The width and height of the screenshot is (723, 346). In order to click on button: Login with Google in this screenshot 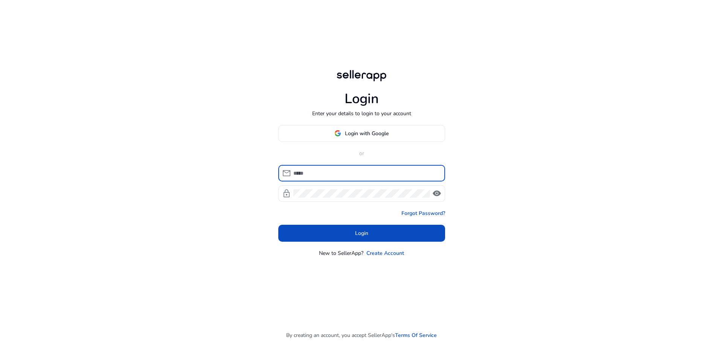, I will do `click(361, 133)`.